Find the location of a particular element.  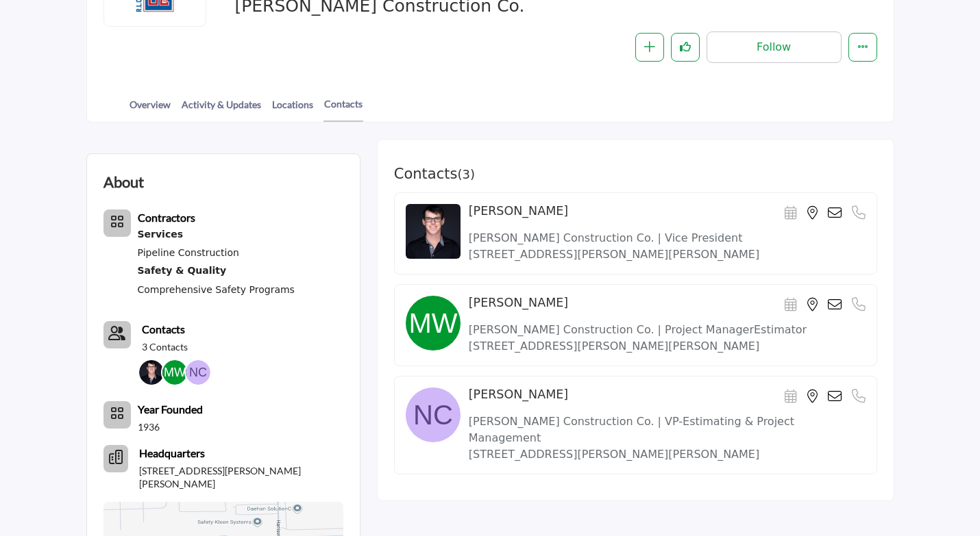

a: Overview is located at coordinates (150, 109).